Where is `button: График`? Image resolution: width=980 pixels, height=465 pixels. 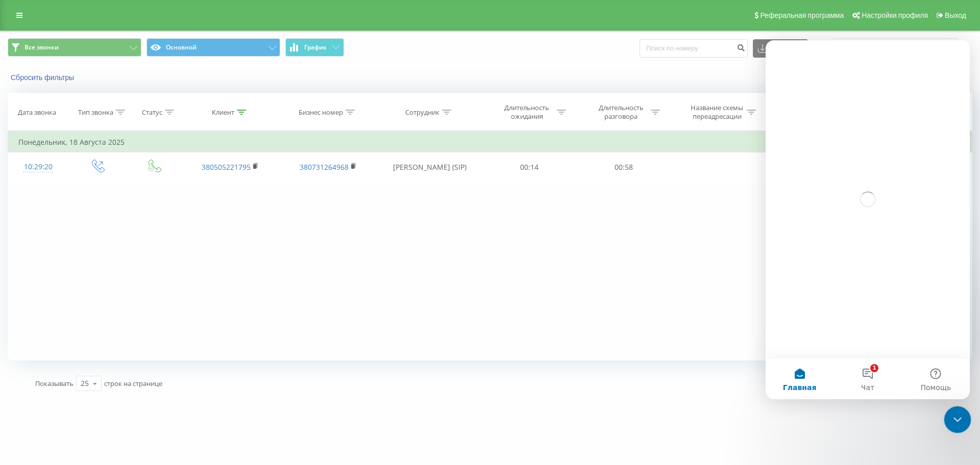 button: График is located at coordinates (314, 48).